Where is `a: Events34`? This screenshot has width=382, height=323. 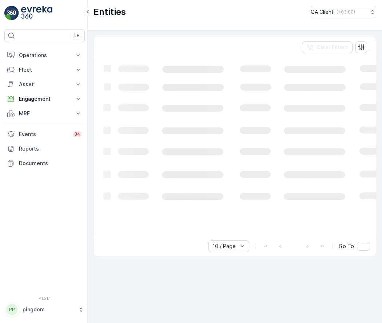
a: Events34 is located at coordinates (44, 134).